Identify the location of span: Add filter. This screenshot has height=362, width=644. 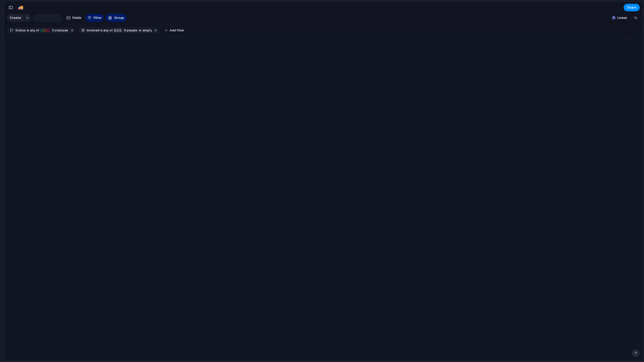
(177, 30).